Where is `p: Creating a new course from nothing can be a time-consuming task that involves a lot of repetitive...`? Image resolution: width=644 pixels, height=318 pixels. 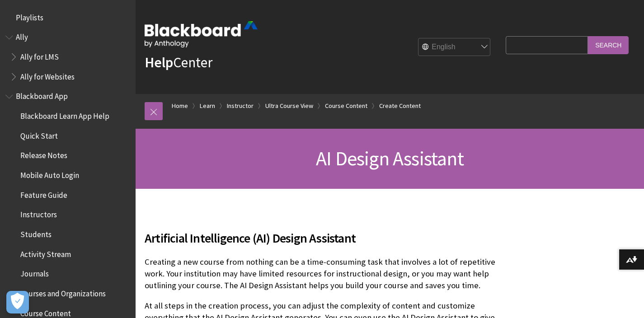 p: Creating a new course from nothing can be a time-consuming task that involves a lot of repetitive... is located at coordinates (323, 274).